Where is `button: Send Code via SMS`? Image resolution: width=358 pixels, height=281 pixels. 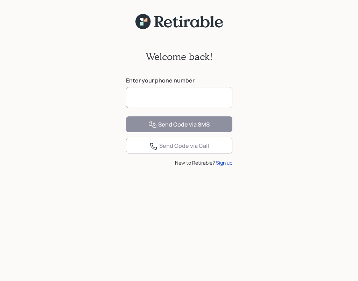
button: Send Code via SMS is located at coordinates (179, 124).